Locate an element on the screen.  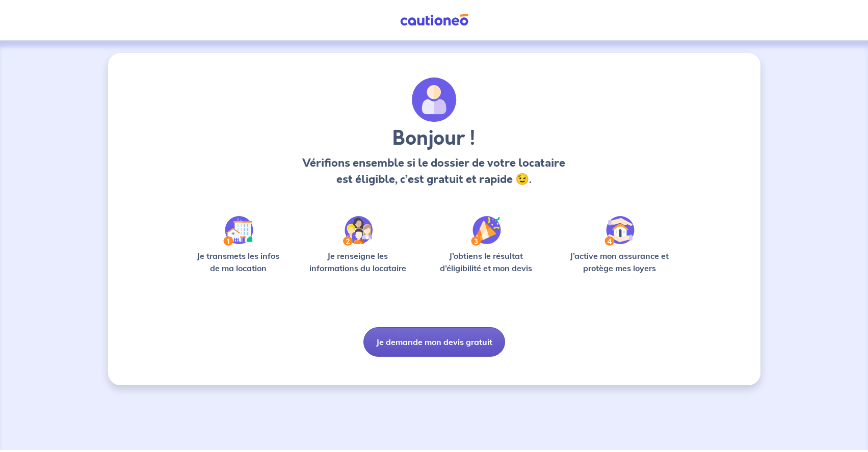
h3: Bonjour ! is located at coordinates (434, 139).